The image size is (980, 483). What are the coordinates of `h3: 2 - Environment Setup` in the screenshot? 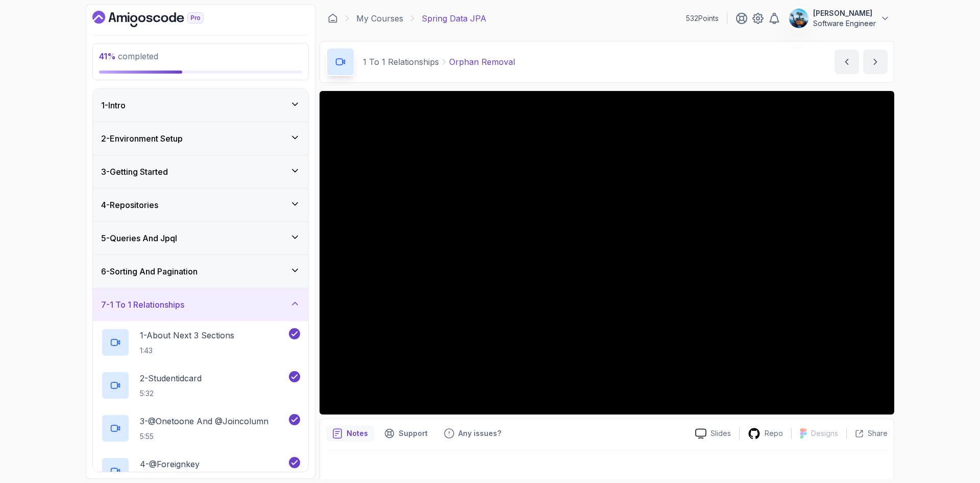 It's located at (142, 139).